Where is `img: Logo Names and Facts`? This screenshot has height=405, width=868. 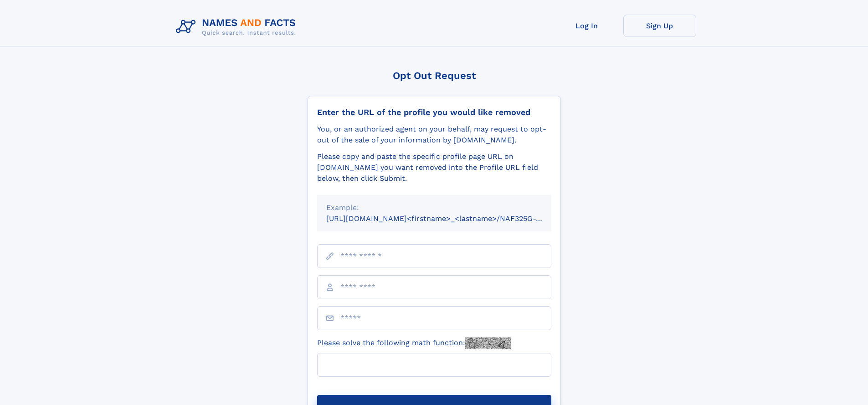 img: Logo Names and Facts is located at coordinates (238, 27).